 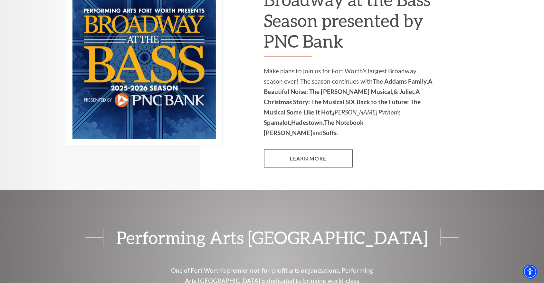 I want to click on strong: SIX, so click(x=350, y=102).